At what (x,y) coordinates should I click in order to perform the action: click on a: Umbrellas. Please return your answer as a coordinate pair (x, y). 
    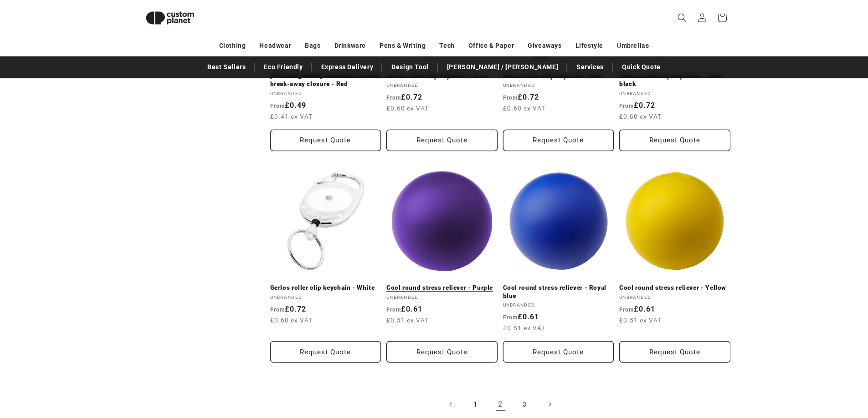
    Looking at the image, I should click on (633, 45).